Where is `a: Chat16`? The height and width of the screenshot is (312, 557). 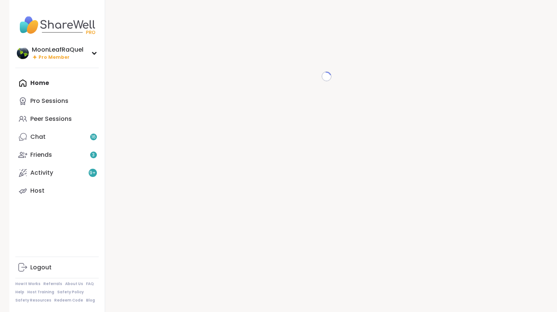 a: Chat16 is located at coordinates (57, 137).